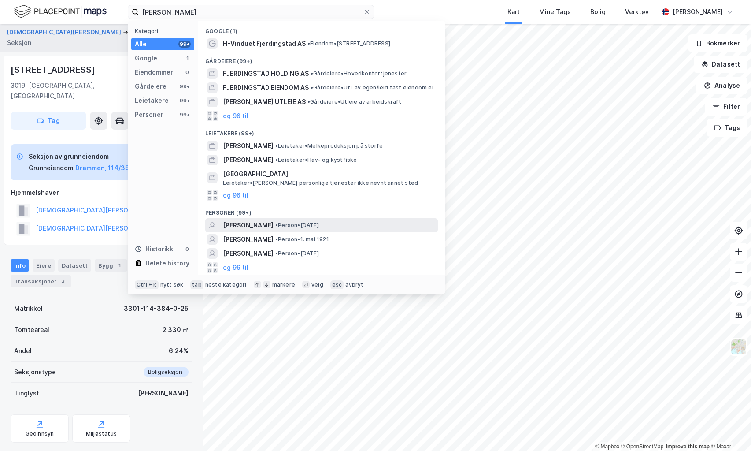  I want to click on div: 2 330 ㎡, so click(175, 329).